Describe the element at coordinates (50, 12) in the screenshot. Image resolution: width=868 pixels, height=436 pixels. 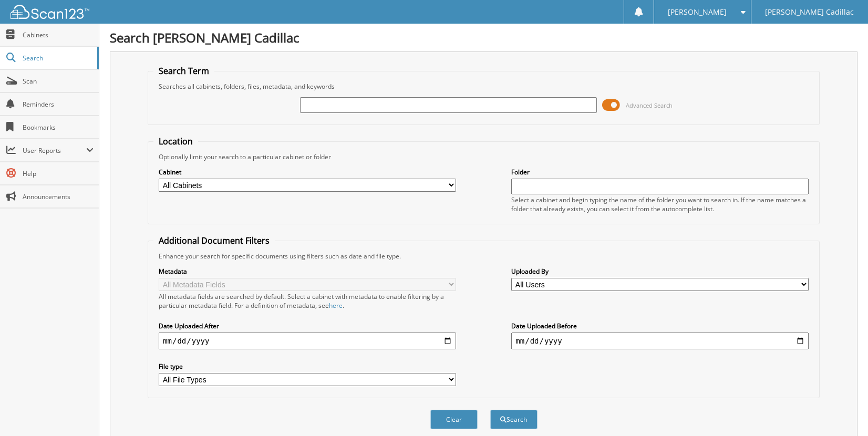
I see `img: scan123-logo-white.svg` at that location.